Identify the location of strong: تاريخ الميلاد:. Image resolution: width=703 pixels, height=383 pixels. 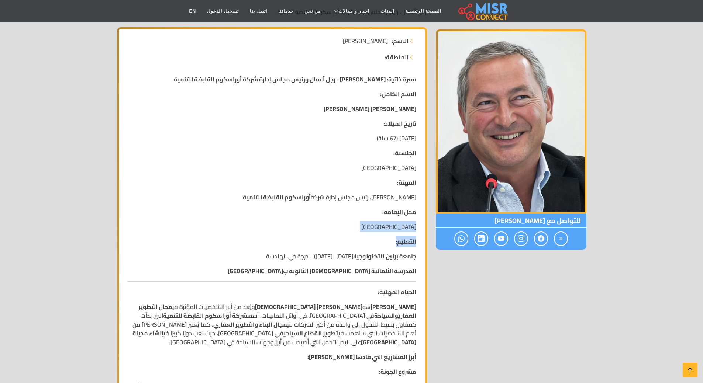
(399, 124).